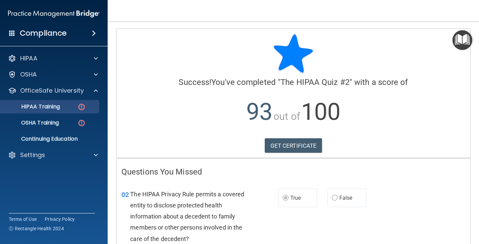  What do you see at coordinates (43, 33) in the screenshot?
I see `h4: Compliance` at bounding box center [43, 33].